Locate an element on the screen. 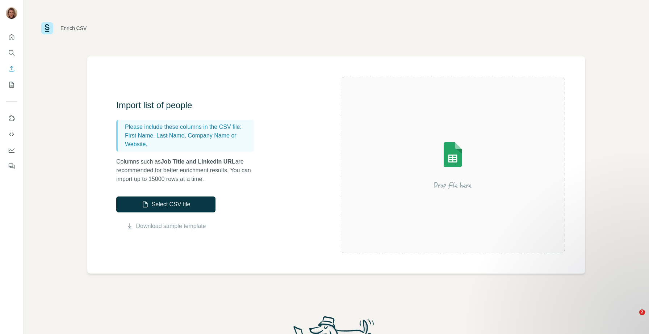 Image resolution: width=649 pixels, height=334 pixels. button: Search is located at coordinates (12, 53).